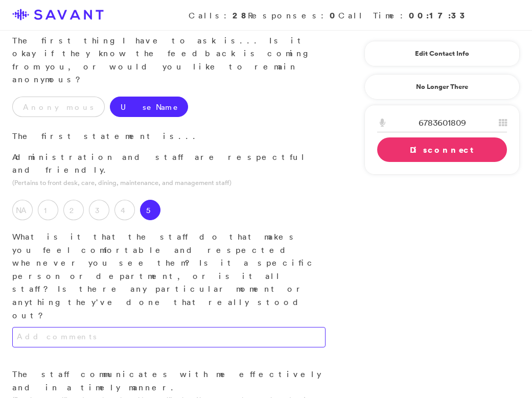 The image size is (532, 398). What do you see at coordinates (169, 381) in the screenshot?
I see `p: The staff communicates with me effectively and in a timely manner.` at bounding box center [169, 381].